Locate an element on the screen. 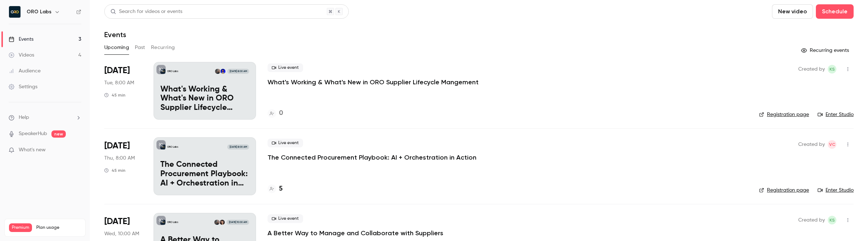  a: SpeakerHub is located at coordinates (33, 134).